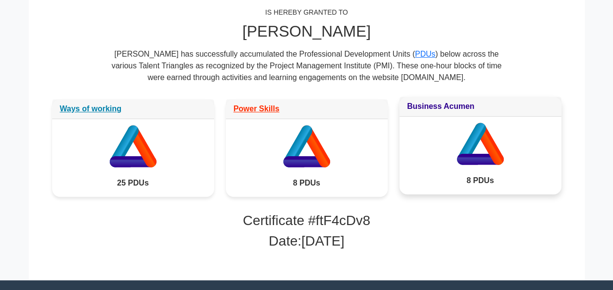  I want to click on span: Certificate #, so click(279, 220).